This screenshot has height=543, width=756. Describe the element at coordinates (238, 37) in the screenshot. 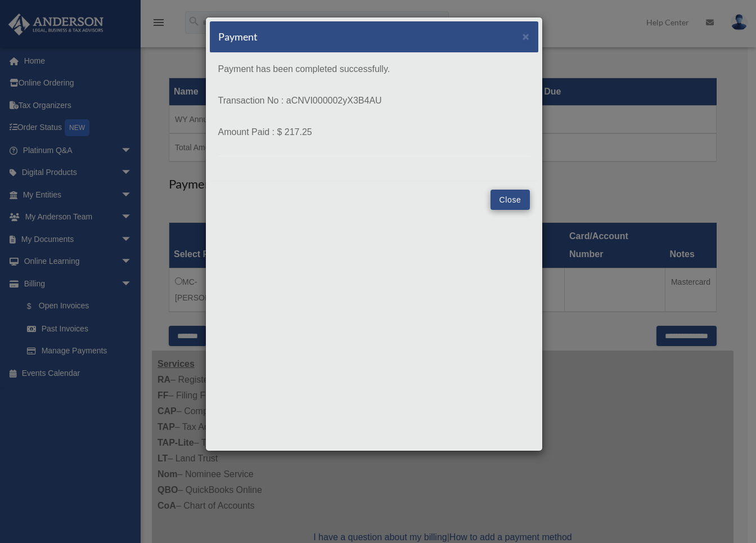

I see `h5: Payment` at that location.